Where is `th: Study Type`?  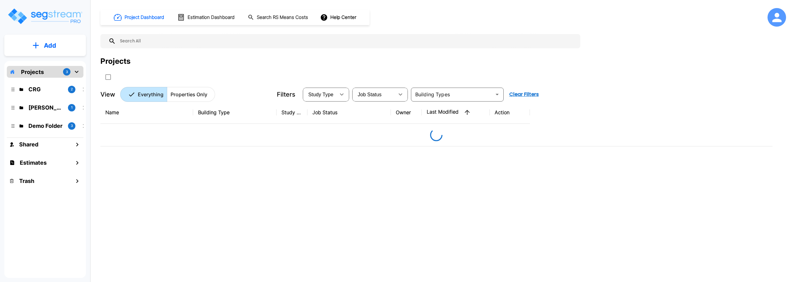 th: Study Type is located at coordinates (292, 112).